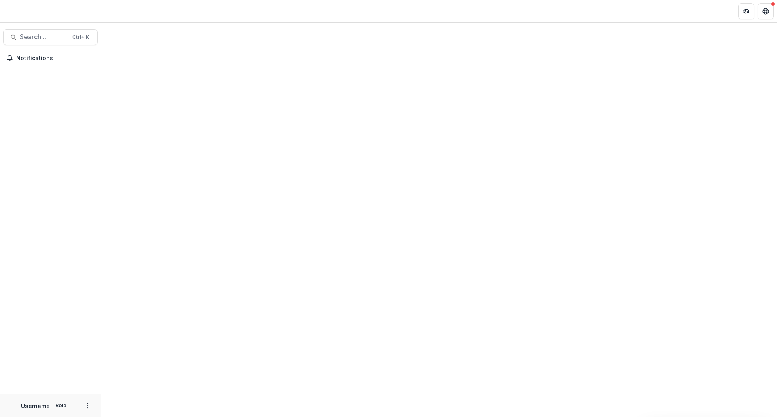 The width and height of the screenshot is (777, 417). I want to click on span: Notifications, so click(55, 58).